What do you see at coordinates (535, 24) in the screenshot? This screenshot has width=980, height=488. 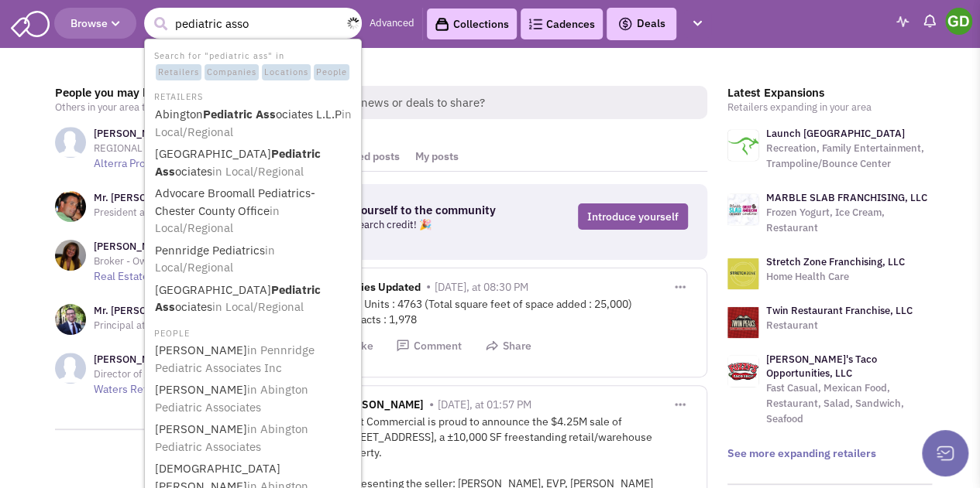 I see `img: Cadences_logo.png` at bounding box center [535, 24].